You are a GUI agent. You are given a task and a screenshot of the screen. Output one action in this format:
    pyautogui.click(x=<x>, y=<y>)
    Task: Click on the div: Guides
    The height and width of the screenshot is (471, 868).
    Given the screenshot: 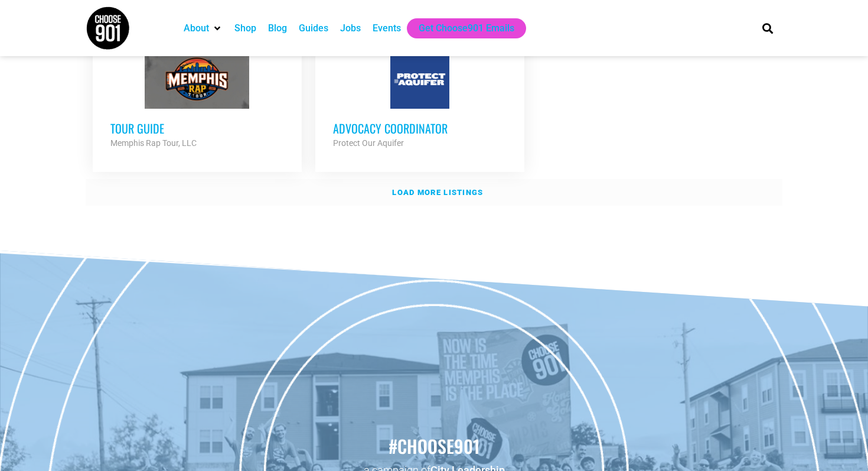 What is the action you would take?
    pyautogui.click(x=314, y=28)
    